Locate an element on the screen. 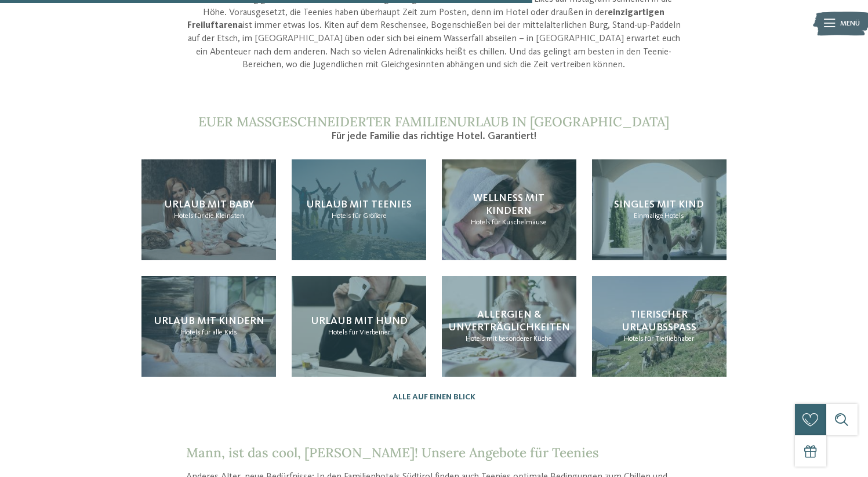 The height and width of the screenshot is (477, 868). span: für Tierliebhaber is located at coordinates (669, 339).